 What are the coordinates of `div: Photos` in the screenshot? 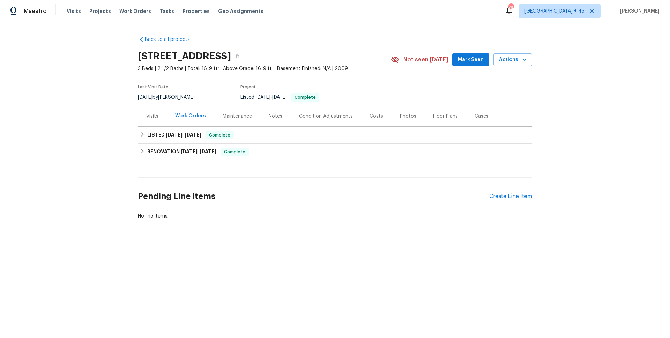 It's located at (408, 116).